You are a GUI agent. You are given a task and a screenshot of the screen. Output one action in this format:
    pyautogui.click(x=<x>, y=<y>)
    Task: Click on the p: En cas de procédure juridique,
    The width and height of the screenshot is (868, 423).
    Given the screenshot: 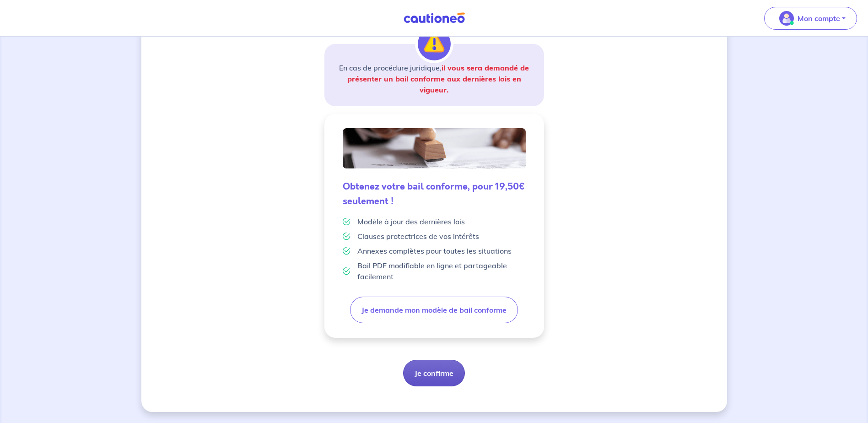 What is the action you would take?
    pyautogui.click(x=434, y=79)
    